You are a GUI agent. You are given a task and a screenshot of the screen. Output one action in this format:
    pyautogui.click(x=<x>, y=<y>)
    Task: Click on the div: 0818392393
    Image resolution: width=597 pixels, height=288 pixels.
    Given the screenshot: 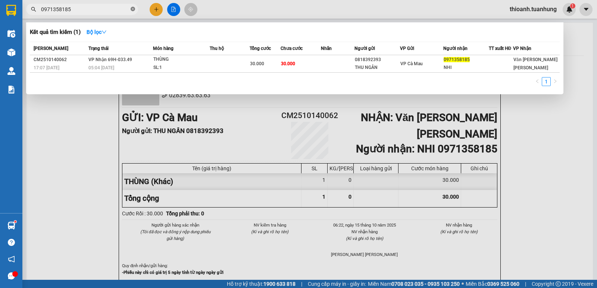 What is the action you would take?
    pyautogui.click(x=377, y=60)
    